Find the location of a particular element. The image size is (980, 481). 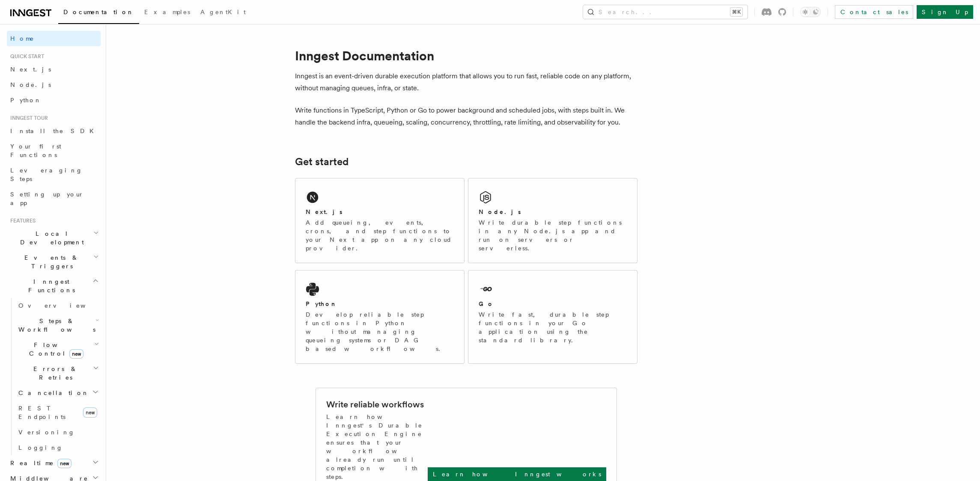

button: Steps & Workflows is located at coordinates (58, 325).